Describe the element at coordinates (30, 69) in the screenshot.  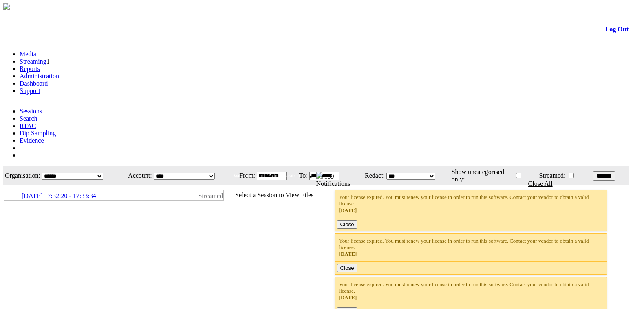
I see `a: Reports` at that location.